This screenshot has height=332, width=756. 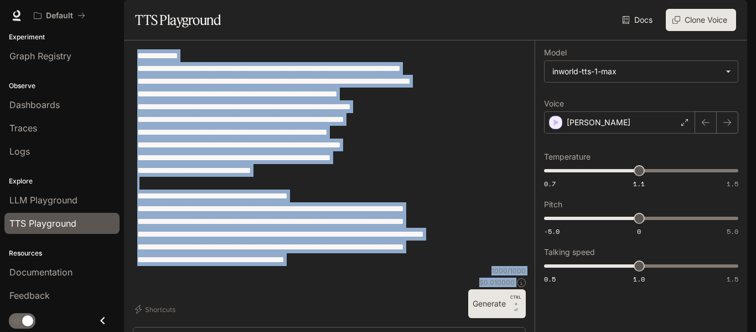 What do you see at coordinates (570, 252) in the screenshot?
I see `p: Talking speed` at bounding box center [570, 252].